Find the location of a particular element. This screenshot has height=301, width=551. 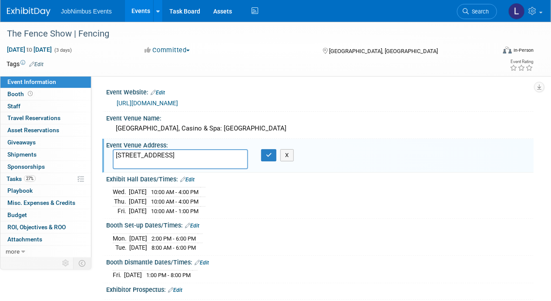

span: Search is located at coordinates (479, 11).